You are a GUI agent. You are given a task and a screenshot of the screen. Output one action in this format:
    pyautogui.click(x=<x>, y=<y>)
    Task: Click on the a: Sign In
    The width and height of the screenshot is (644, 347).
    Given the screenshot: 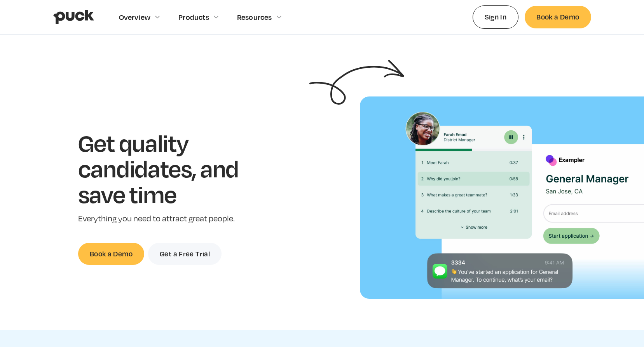 What is the action you would take?
    pyautogui.click(x=495, y=17)
    